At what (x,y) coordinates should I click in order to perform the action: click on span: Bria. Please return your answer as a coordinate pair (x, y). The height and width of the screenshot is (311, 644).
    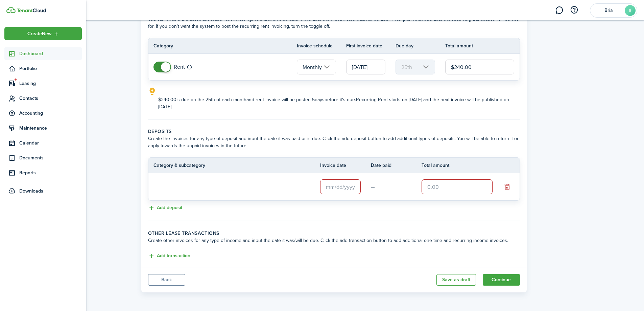
    Looking at the image, I should click on (609, 11).